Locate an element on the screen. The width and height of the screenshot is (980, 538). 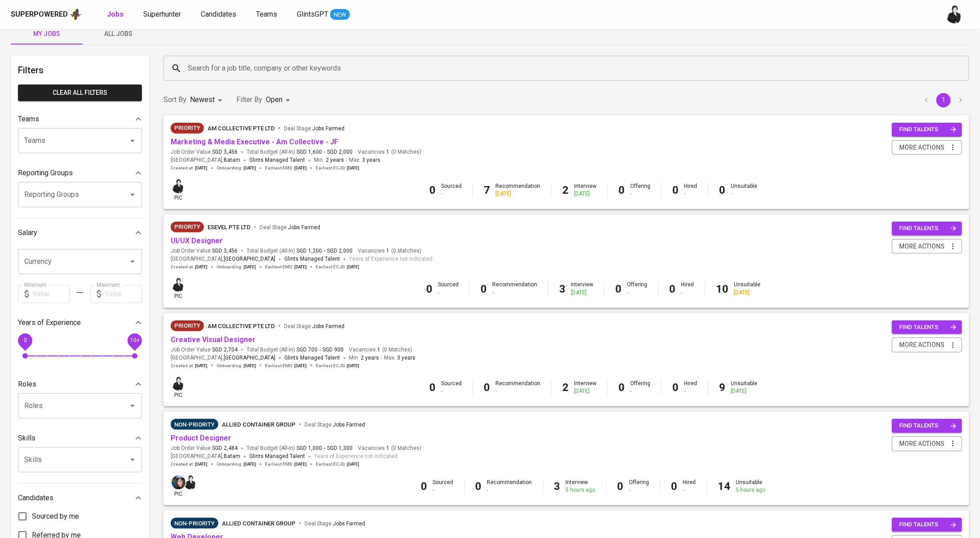
span: Job Order Value is located at coordinates (204, 152).